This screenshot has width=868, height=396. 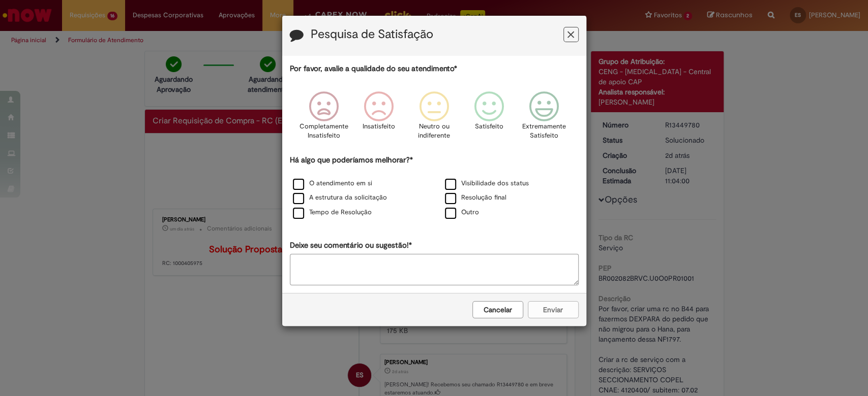 What do you see at coordinates (379, 127) in the screenshot?
I see `p: Insatisfeito` at bounding box center [379, 127].